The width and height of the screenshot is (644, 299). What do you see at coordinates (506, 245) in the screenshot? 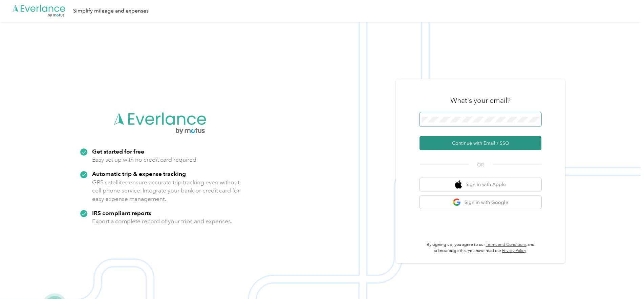
I see `a: Terms and Conditions` at bounding box center [506, 245].